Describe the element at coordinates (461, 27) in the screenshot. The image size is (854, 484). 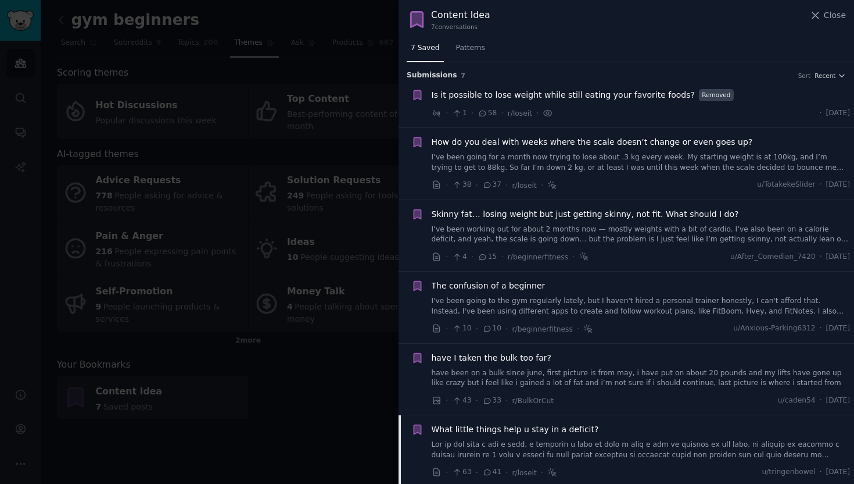
I see `div: 7 conversation s` at that location.